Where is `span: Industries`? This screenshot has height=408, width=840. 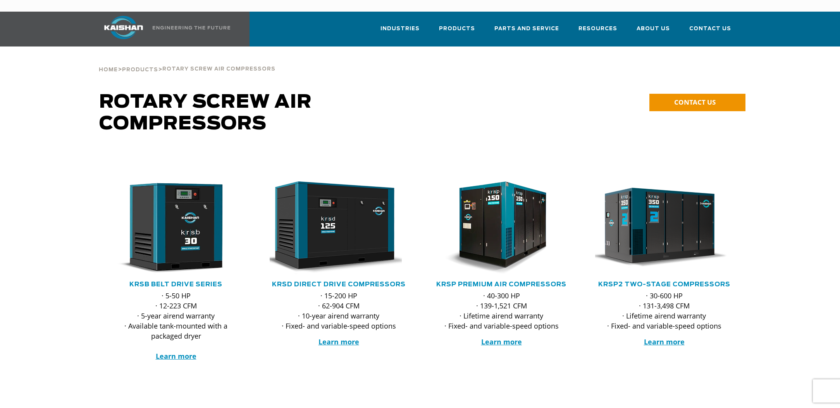
span: Industries is located at coordinates (400, 29).